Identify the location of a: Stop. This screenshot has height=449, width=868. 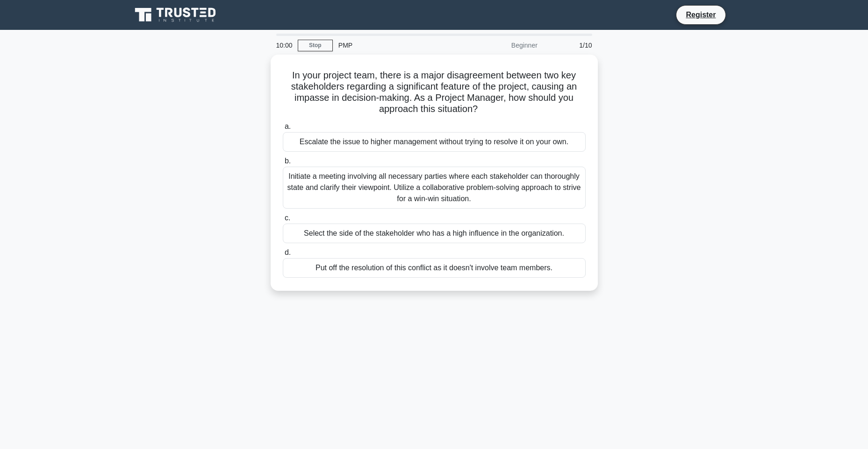
(315, 45).